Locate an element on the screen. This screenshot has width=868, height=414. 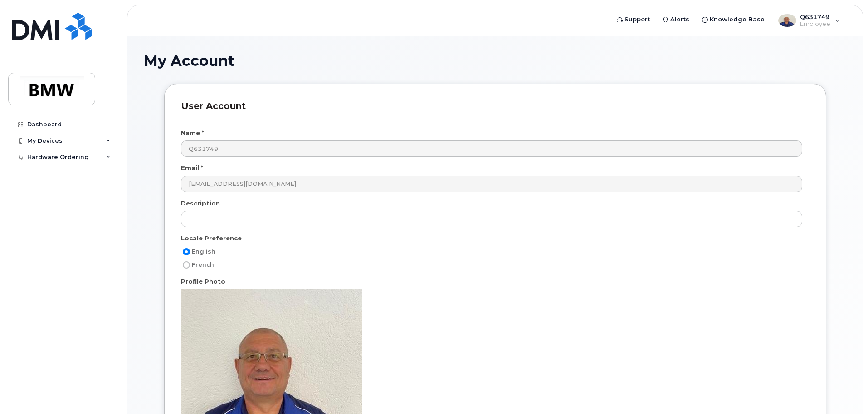
input: English is located at coordinates (187, 251).